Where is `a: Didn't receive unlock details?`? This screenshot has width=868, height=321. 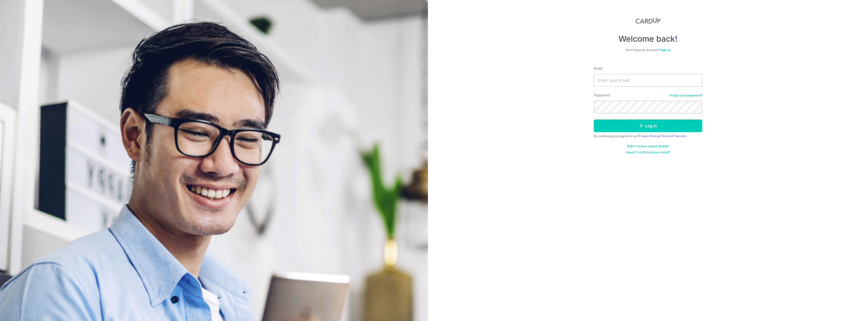 a: Didn't receive unlock details? is located at coordinates (647, 146).